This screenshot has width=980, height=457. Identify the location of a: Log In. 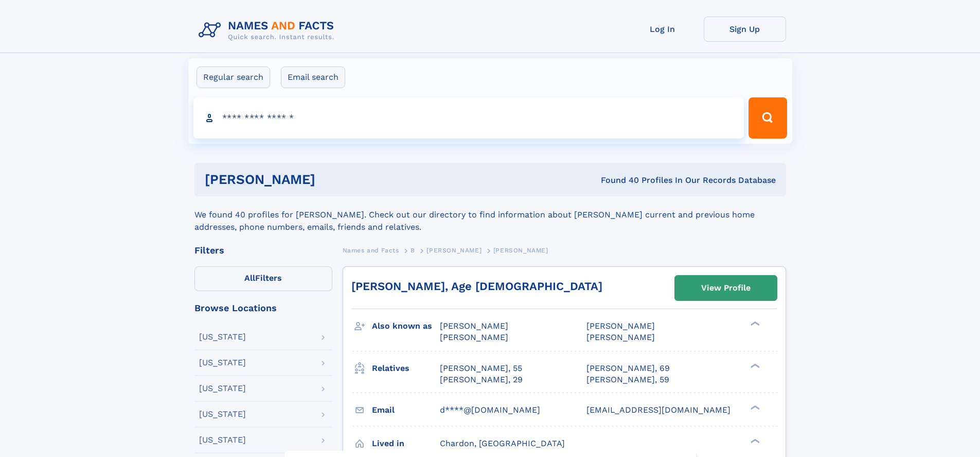
(663, 29).